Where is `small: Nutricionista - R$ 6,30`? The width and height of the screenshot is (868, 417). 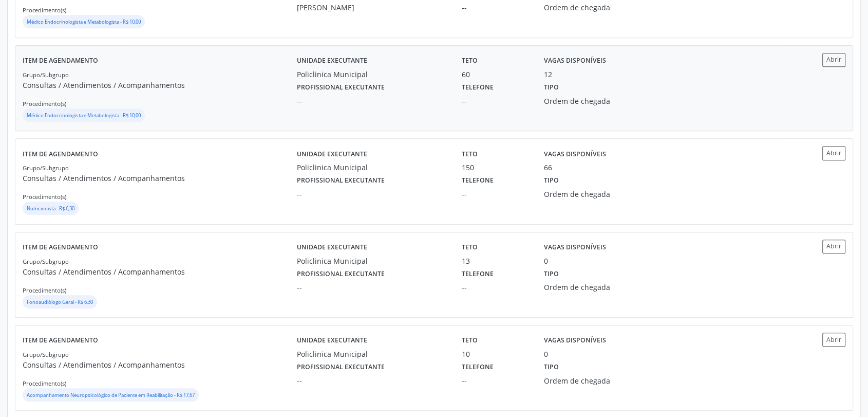
small: Nutricionista - R$ 6,30 is located at coordinates (50, 208).